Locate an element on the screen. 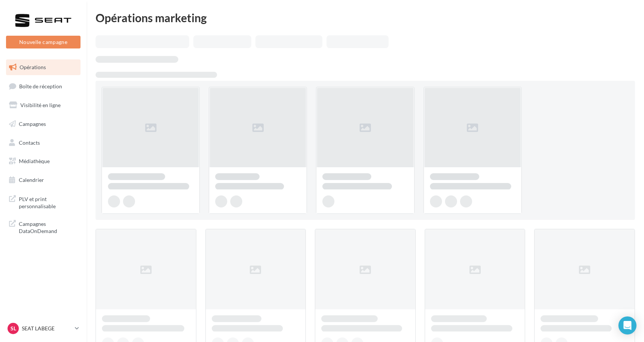 Image resolution: width=644 pixels, height=342 pixels. p: SEAT LABEGE is located at coordinates (47, 328).